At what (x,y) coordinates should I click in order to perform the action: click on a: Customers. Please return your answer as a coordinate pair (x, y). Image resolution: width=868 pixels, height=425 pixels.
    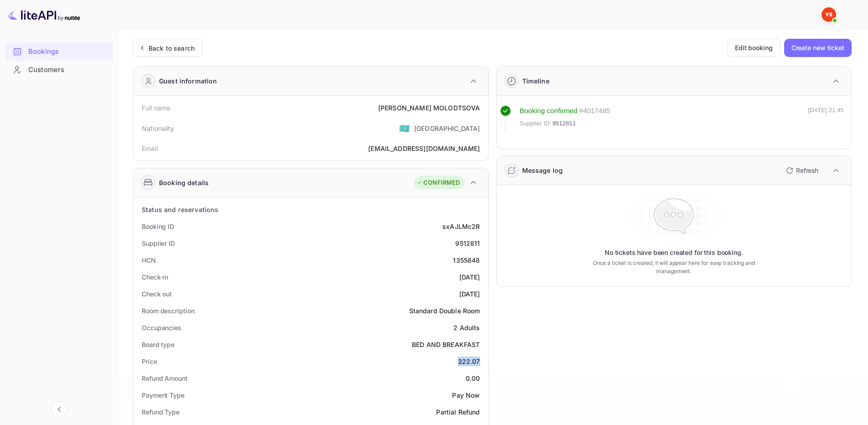
    Looking at the image, I should click on (59, 69).